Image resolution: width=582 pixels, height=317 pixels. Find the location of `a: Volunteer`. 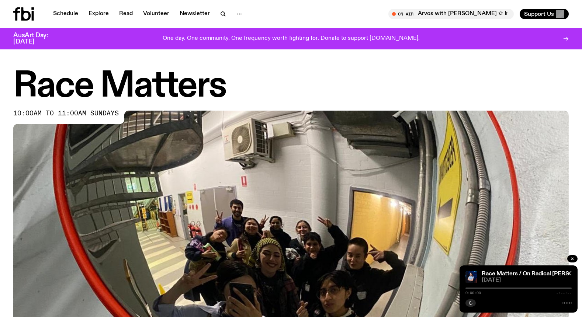

a: Volunteer is located at coordinates (156, 14).